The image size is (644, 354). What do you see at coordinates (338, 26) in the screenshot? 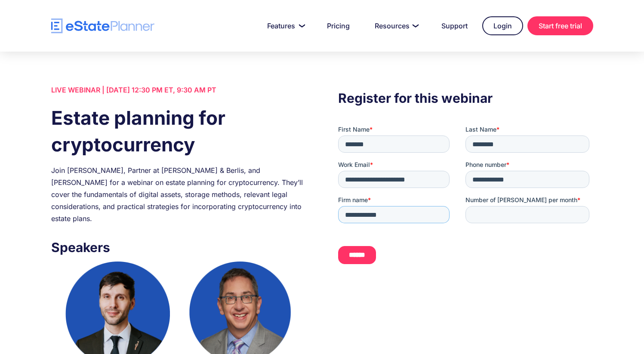
I see `a: Pricing` at bounding box center [338, 26].